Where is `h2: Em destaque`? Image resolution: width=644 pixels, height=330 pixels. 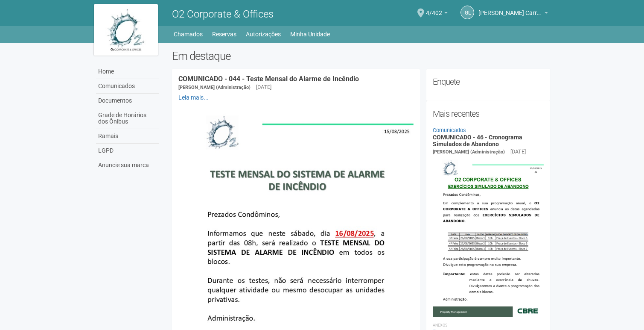 h2: Em destaque is located at coordinates (361, 56).